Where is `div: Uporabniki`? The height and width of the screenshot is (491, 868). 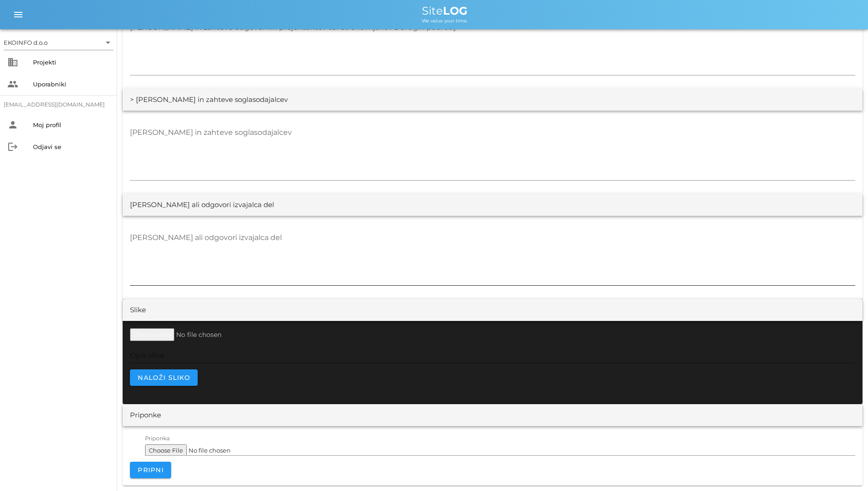
div: Uporabniki is located at coordinates (71, 84).